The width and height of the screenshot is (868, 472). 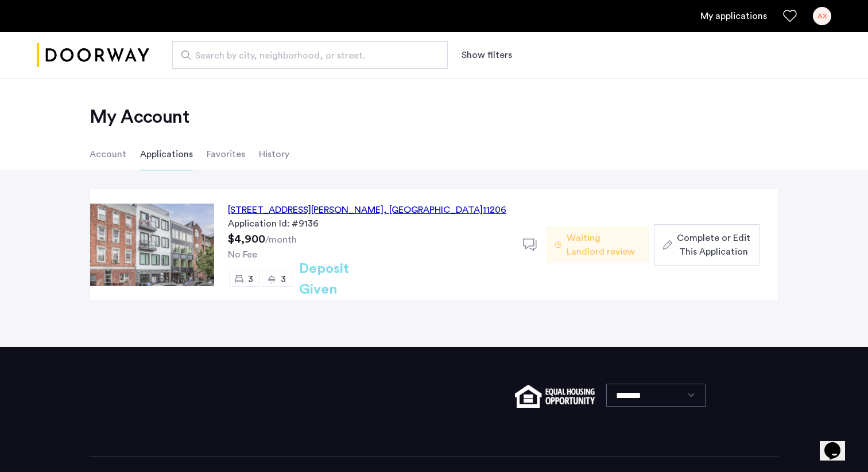 I want to click on img: equal-housing.png, so click(x=555, y=396).